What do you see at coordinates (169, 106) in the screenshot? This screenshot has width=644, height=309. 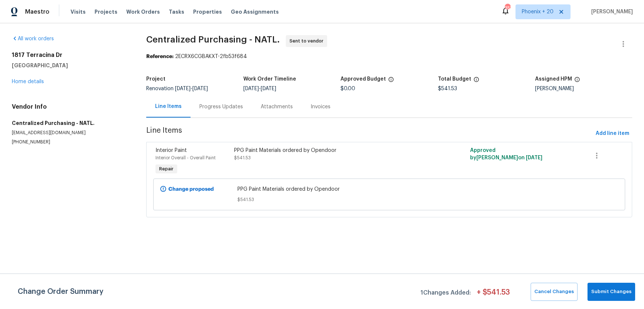 I see `div: Line Items` at bounding box center [169, 106].